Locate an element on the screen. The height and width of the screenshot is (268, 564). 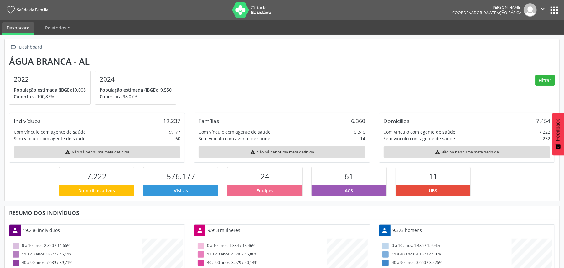
div: 6.346 is located at coordinates (360, 132).